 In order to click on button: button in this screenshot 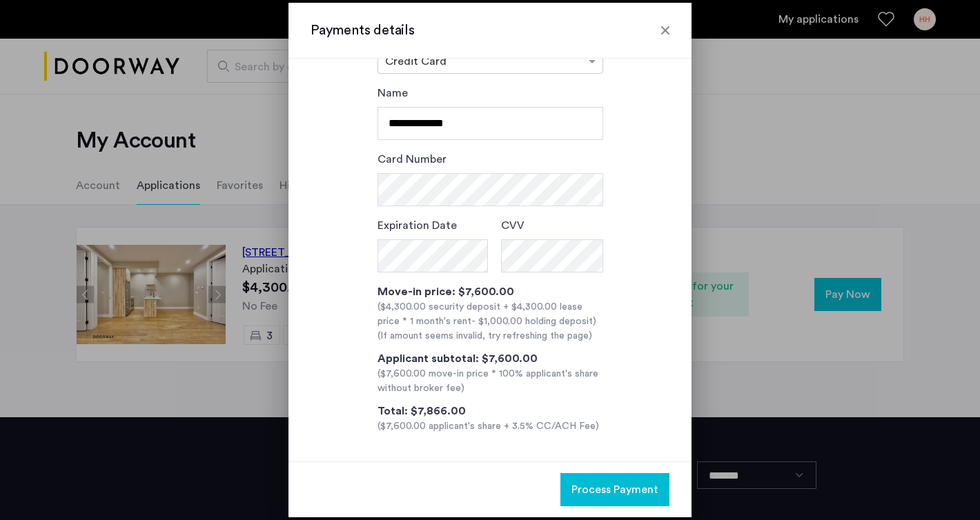, I will do `click(614, 489)`.